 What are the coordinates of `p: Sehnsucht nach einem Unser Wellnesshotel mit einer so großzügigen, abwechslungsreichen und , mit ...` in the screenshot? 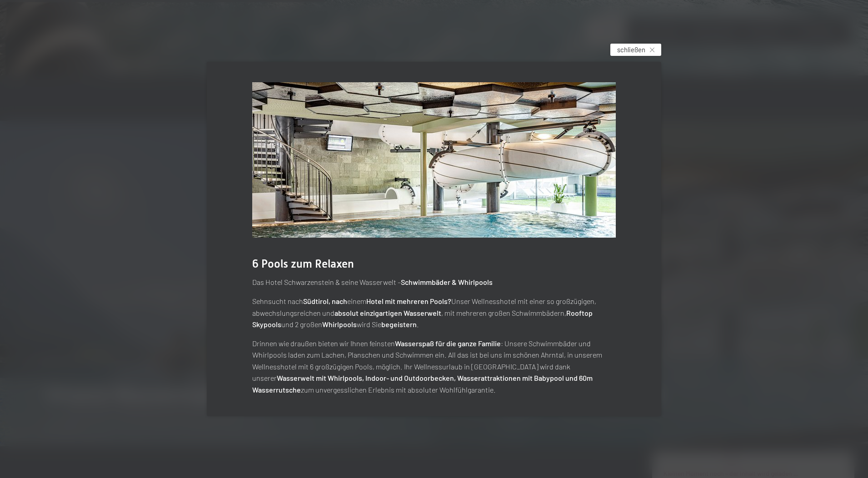 It's located at (434, 313).